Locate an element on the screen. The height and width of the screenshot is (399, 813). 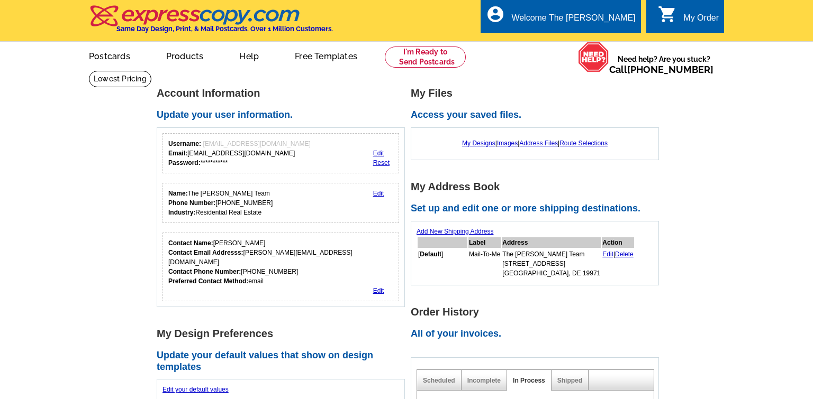
h2: Update your user information. is located at coordinates (284, 115).